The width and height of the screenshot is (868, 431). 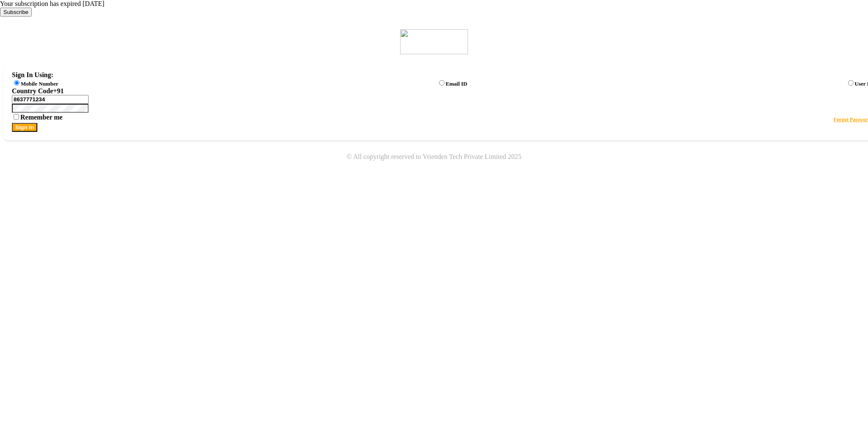 I want to click on div: © All copyright reserved to Vrienden Tech Private Limited 2025, so click(x=434, y=157).